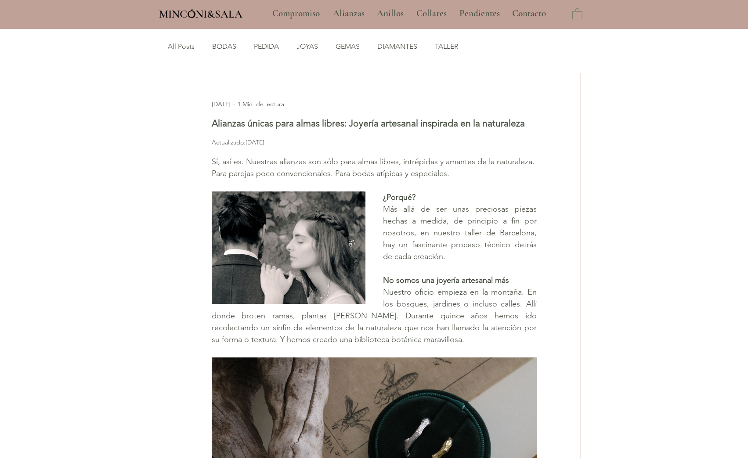 The height and width of the screenshot is (458, 748). I want to click on a: TALLER, so click(446, 47).